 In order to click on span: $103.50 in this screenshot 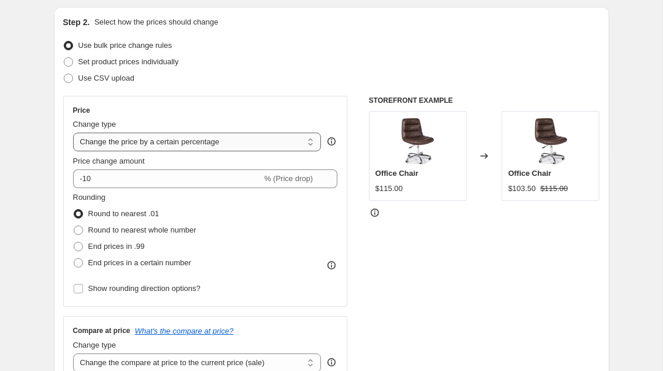, I will do `click(522, 188)`.